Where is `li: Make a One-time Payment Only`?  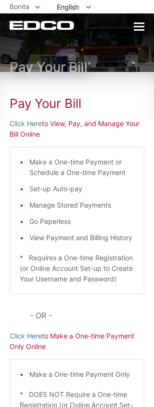 li: Make a One-time Payment Only is located at coordinates (82, 375).